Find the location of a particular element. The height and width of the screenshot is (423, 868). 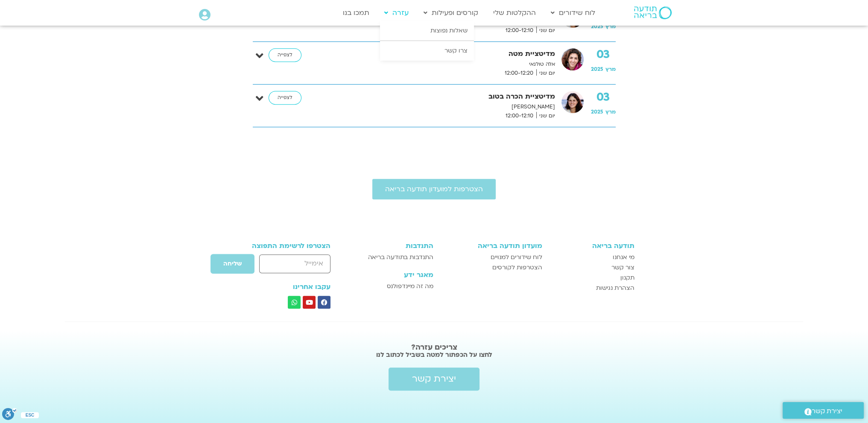

span: הצטרפות לקורסים is located at coordinates (517, 267).